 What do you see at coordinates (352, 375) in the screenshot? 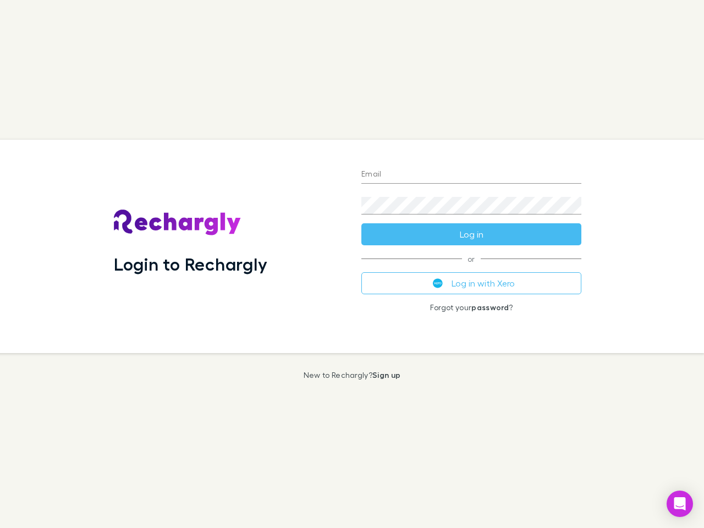
I see `p: New to Rechargly?` at bounding box center [352, 375].